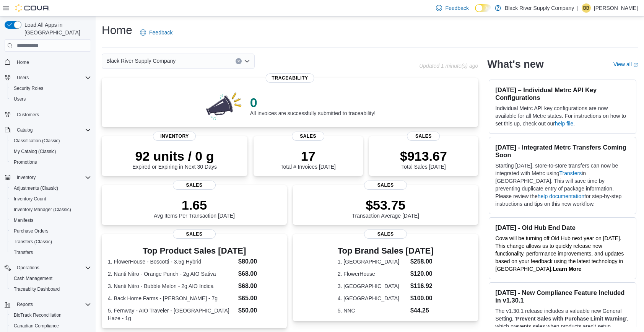  I want to click on img: Cova, so click(33, 8).